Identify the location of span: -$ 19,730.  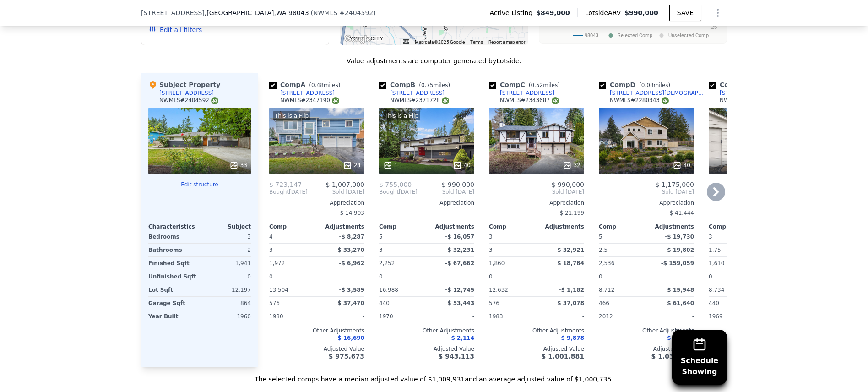
(679, 237).